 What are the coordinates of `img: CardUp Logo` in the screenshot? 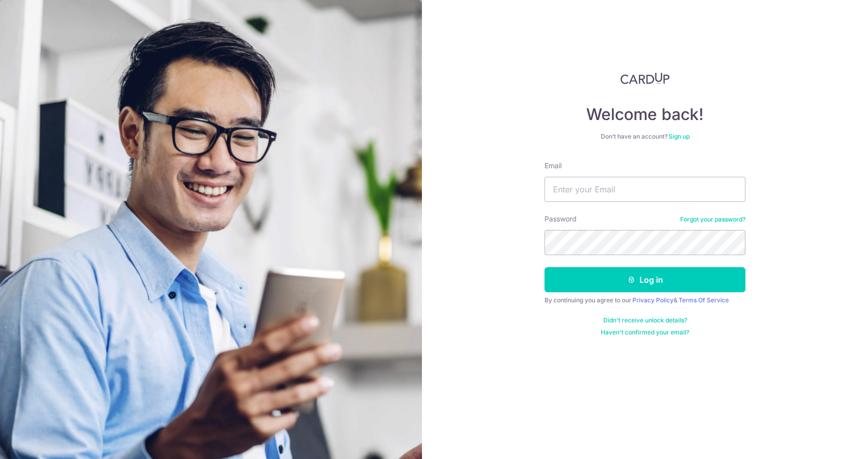 It's located at (645, 78).